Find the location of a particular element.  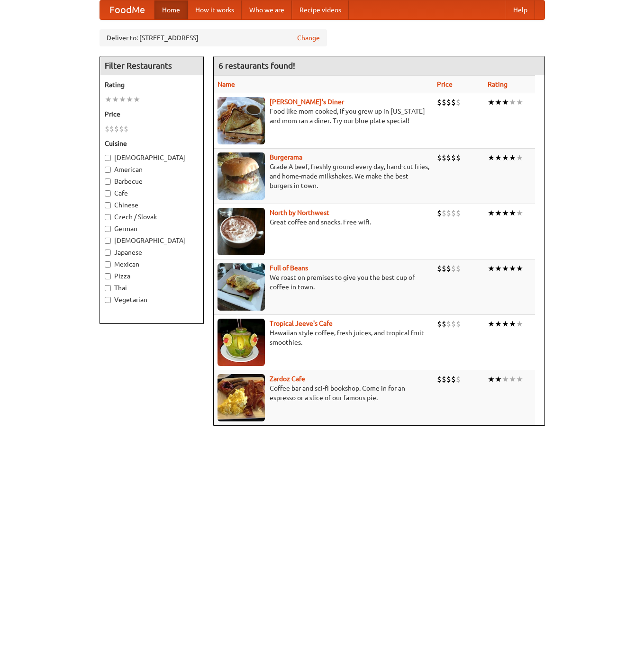

label: Japanese is located at coordinates (152, 252).